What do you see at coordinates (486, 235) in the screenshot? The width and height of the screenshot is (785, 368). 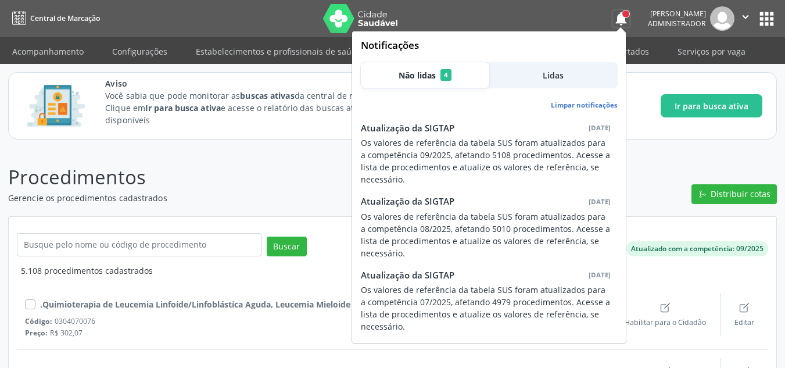 I see `div: Os valores de referência da tabela SUS foram atualizados para a competência 08/2025, afetando 501...` at bounding box center [486, 235].